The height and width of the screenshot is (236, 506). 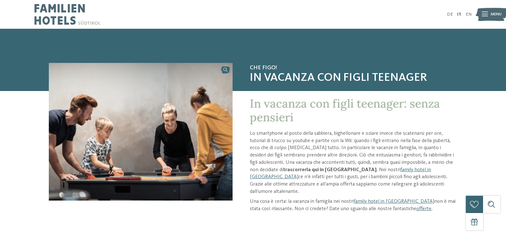 What do you see at coordinates (345, 110) in the screenshot?
I see `span: In vacanza con figli teenager: senza pensieri` at bounding box center [345, 110].